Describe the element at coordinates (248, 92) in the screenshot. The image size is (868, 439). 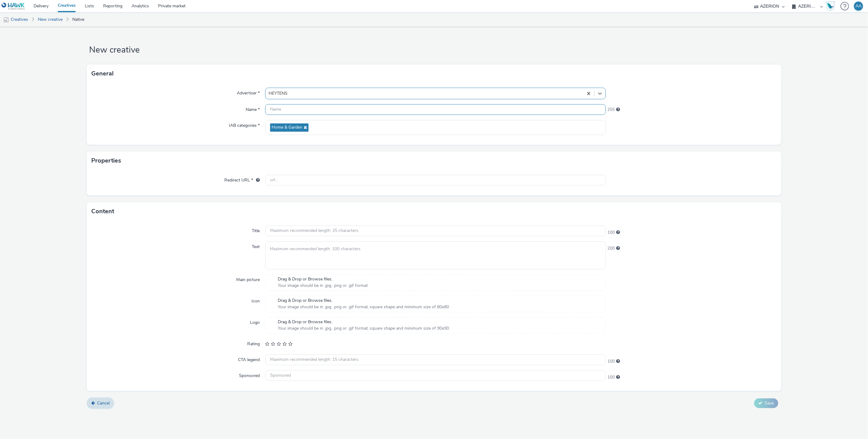
I see `label: Advertiser *` at that location.